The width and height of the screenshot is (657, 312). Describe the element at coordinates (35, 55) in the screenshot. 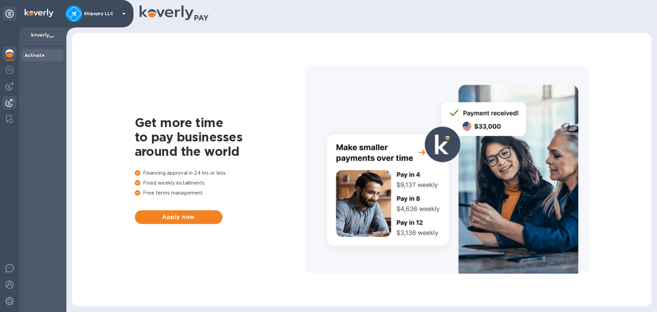

I see `b: Activate` at that location.